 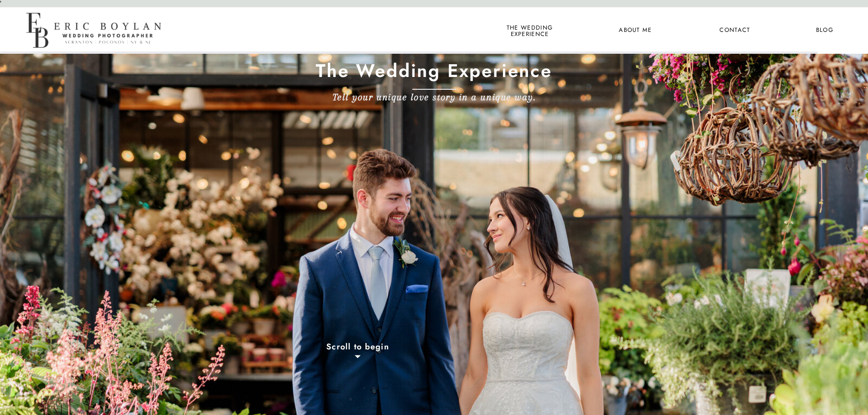 What do you see at coordinates (735, 31) in the screenshot?
I see `nav: Contact` at bounding box center [735, 31].